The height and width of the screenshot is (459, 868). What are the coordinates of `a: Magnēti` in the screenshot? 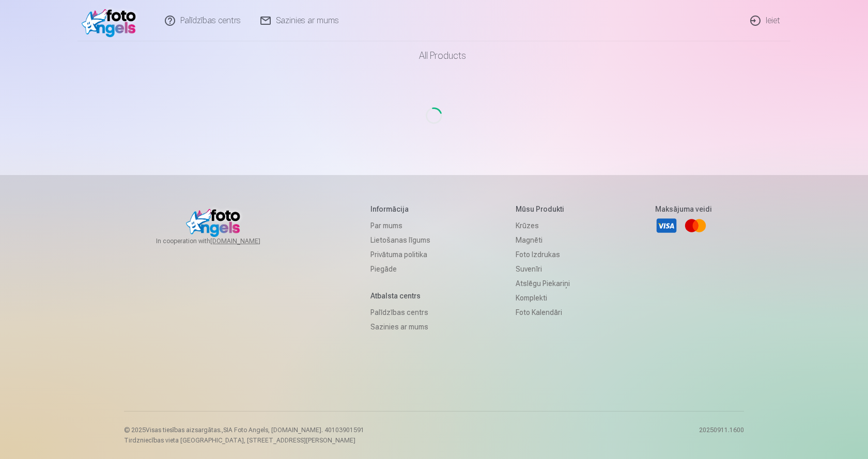 It's located at (542, 240).